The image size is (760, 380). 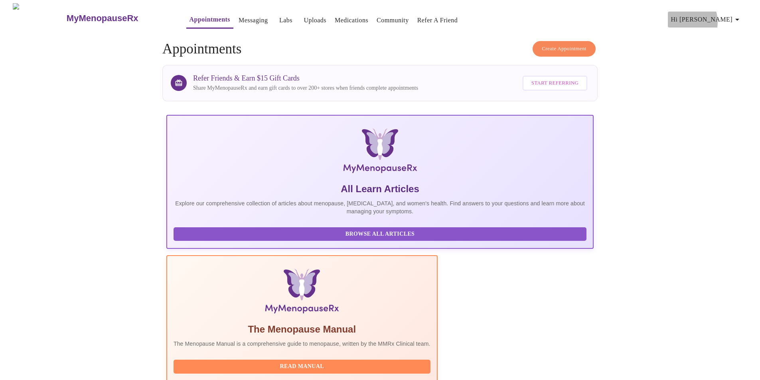 What do you see at coordinates (393, 20) in the screenshot?
I see `a: Community` at bounding box center [393, 20].